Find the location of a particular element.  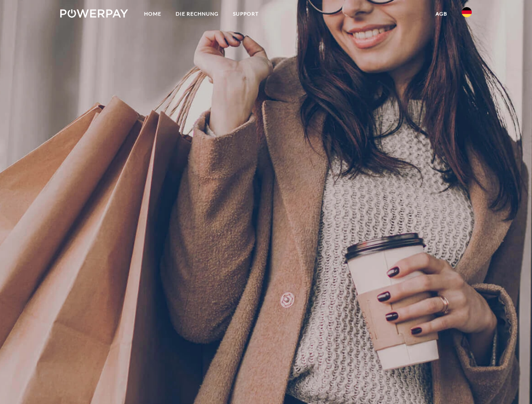

img: de is located at coordinates (466, 12).